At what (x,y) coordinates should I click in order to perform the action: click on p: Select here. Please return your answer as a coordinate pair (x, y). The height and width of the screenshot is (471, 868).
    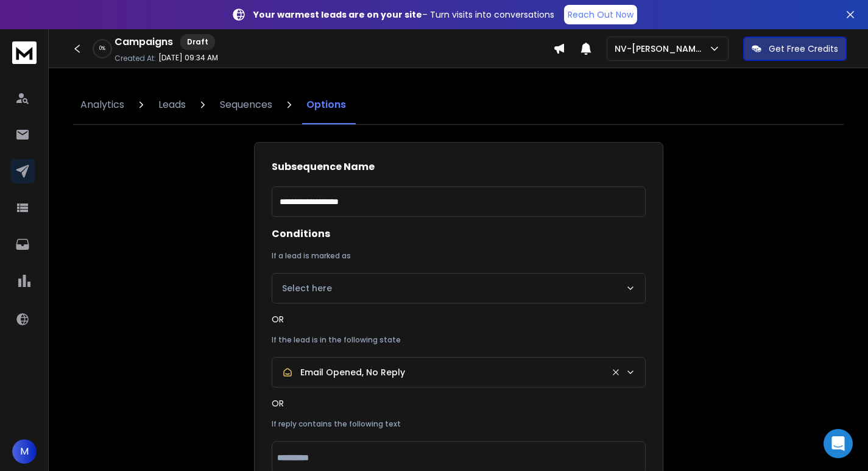
    Looking at the image, I should click on (307, 288).